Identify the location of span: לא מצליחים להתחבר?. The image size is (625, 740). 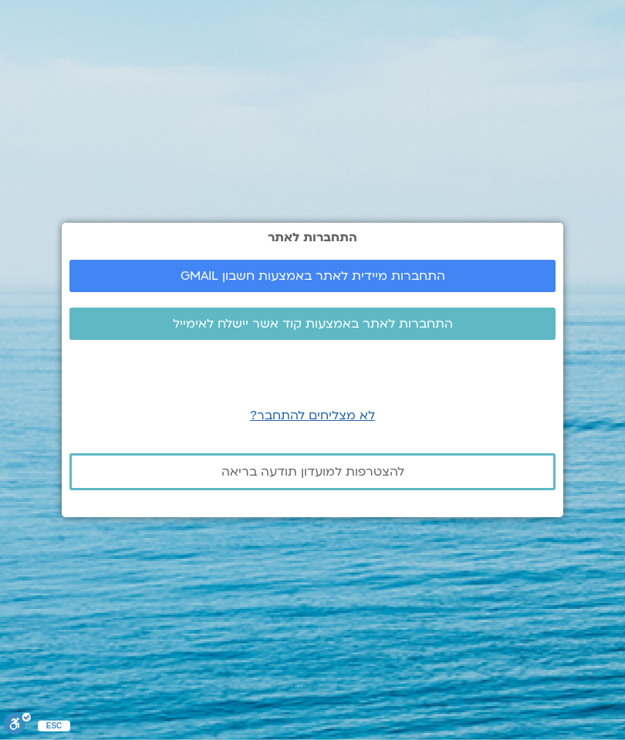
(312, 416).